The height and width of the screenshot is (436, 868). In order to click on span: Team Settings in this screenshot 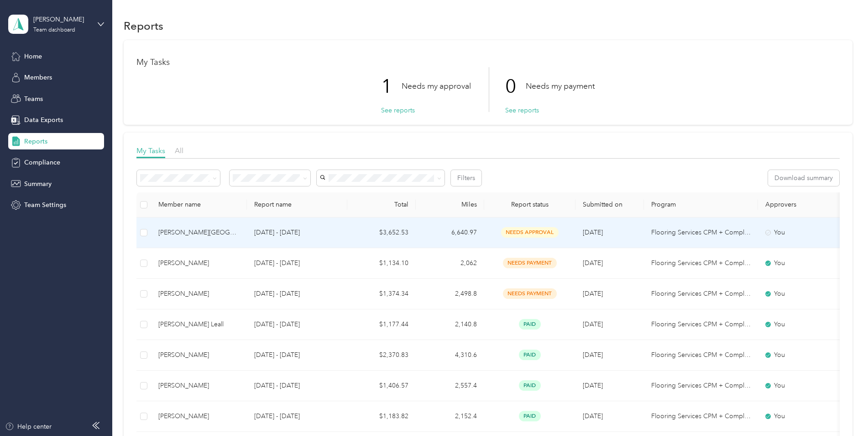, I will do `click(45, 204)`.